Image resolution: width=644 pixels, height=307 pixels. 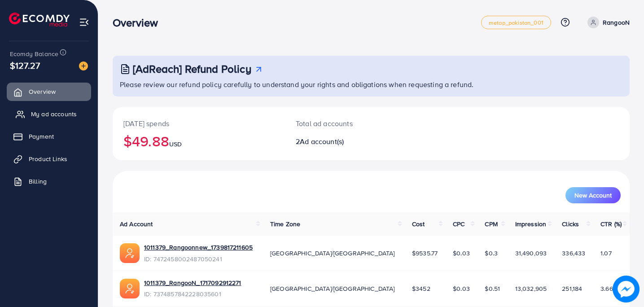 What do you see at coordinates (136, 224) in the screenshot?
I see `span: Ad Account` at bounding box center [136, 224].